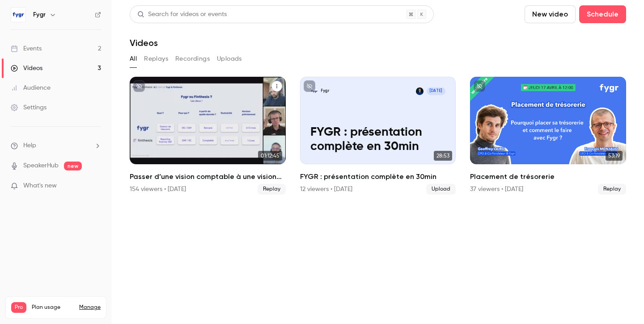 This screenshot has height=324, width=644. Describe the element at coordinates (548, 177) in the screenshot. I see `h2: Placement de trésorerie` at that location.